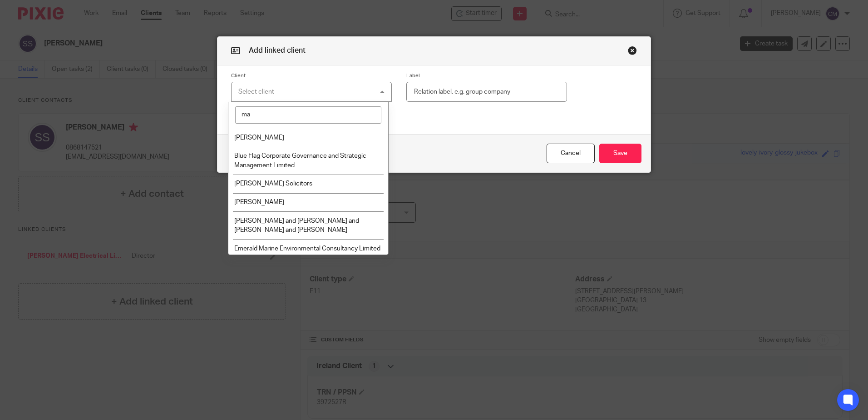  I want to click on label: Label, so click(487, 76).